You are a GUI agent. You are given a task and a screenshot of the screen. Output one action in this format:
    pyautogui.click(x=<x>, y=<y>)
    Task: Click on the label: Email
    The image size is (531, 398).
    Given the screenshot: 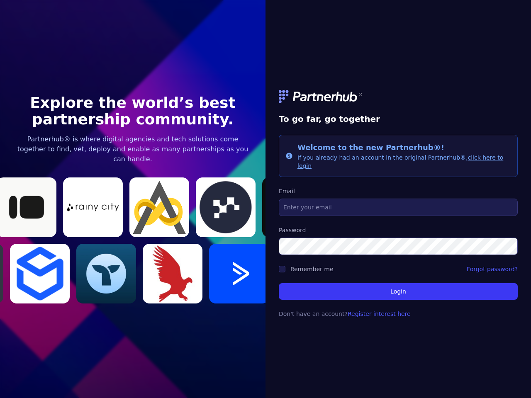 What is the action you would take?
    pyautogui.click(x=398, y=191)
    